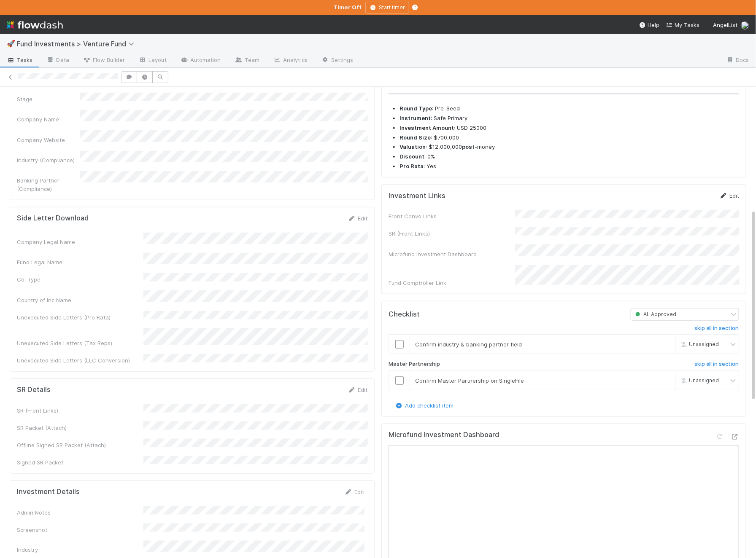 The height and width of the screenshot is (558, 756). I want to click on strong: Instrument, so click(415, 118).